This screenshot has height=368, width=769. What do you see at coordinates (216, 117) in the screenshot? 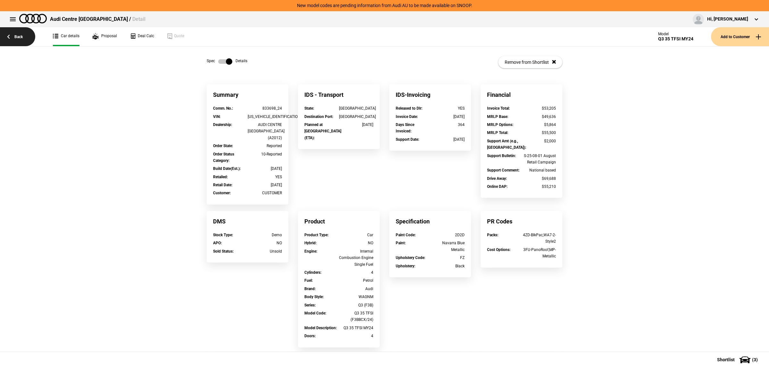
I see `strong: VIN :` at bounding box center [216, 117].